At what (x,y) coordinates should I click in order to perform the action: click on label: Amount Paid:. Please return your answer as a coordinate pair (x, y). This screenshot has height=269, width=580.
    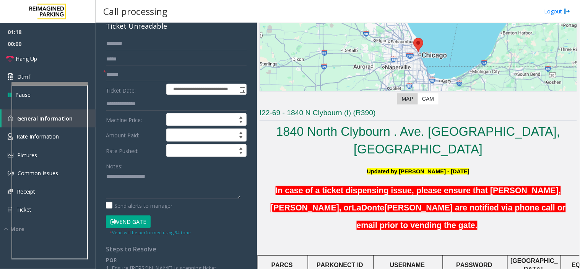
    Looking at the image, I should click on (134, 135).